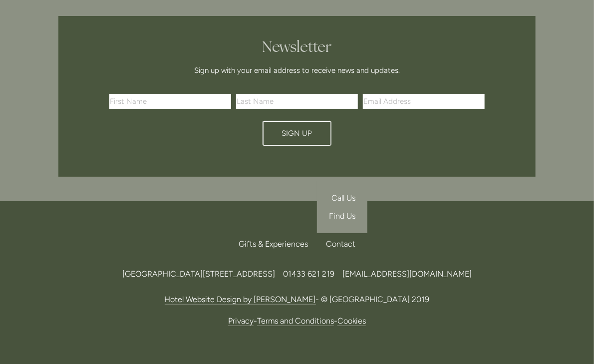  I want to click on a: Privacy, so click(241, 321).